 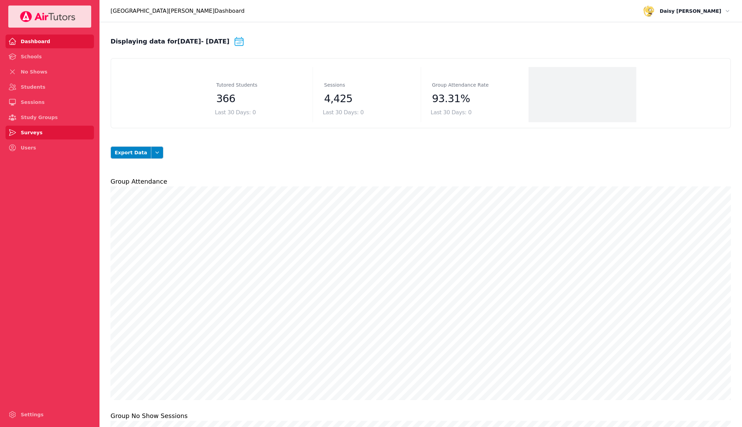 What do you see at coordinates (50, 87) in the screenshot?
I see `a: Students` at bounding box center [50, 87].